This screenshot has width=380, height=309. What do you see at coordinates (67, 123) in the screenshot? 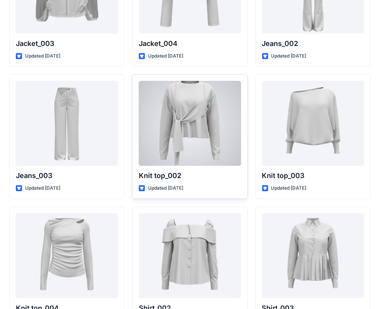
I see `a: Jeans_003` at bounding box center [67, 123].